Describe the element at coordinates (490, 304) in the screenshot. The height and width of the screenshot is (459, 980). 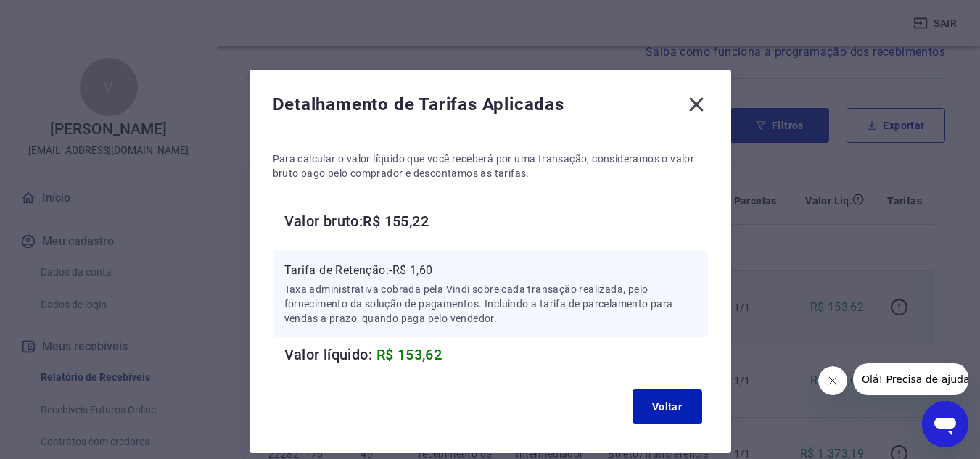
I see `p: Taxa administrativa cobrada pela Vindi sobre cada transação realizada, pelo fornecimento da soluç...` at that location.